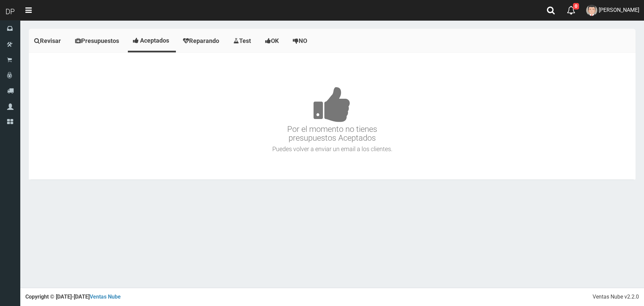  I want to click on span: Revisar, so click(50, 41).